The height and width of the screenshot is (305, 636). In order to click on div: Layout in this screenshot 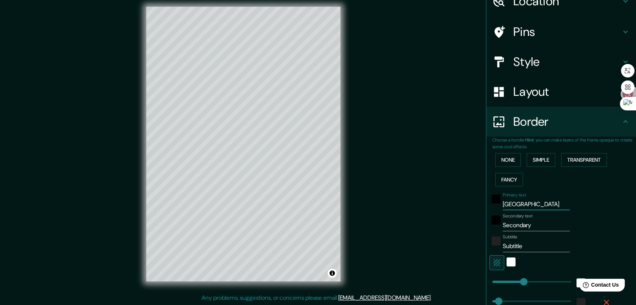, I will do `click(561, 92)`.